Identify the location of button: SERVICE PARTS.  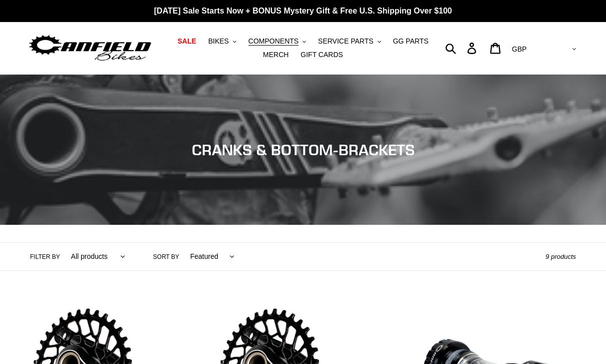
(349, 41).